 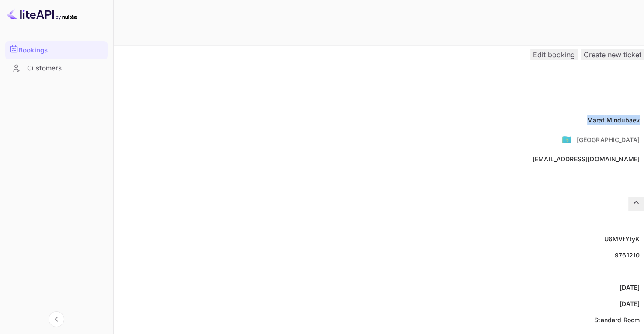 What do you see at coordinates (613, 55) in the screenshot?
I see `ya-tr-span: Create new ticket` at bounding box center [613, 55].